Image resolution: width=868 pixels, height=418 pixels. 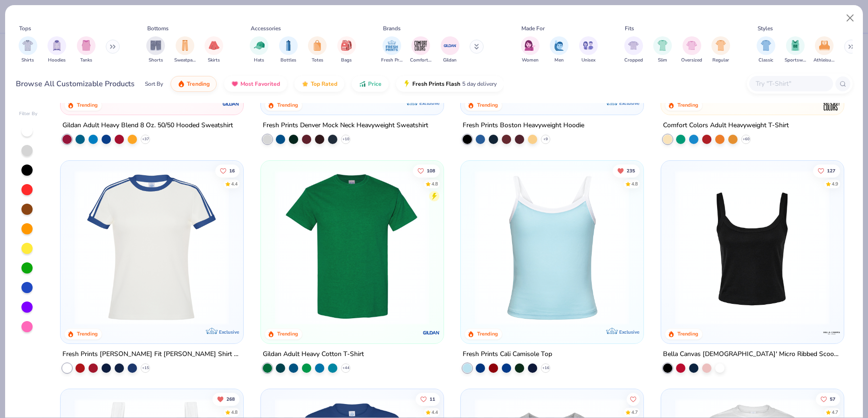 I want to click on span: 235, so click(x=630, y=170).